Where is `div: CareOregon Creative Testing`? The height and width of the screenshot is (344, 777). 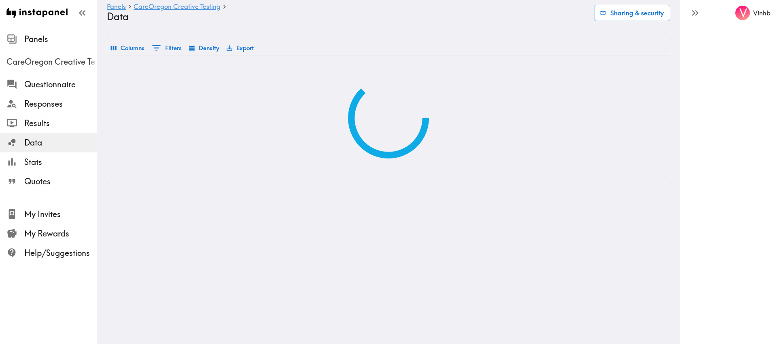 div: CareOregon Creative Testing is located at coordinates (51, 62).